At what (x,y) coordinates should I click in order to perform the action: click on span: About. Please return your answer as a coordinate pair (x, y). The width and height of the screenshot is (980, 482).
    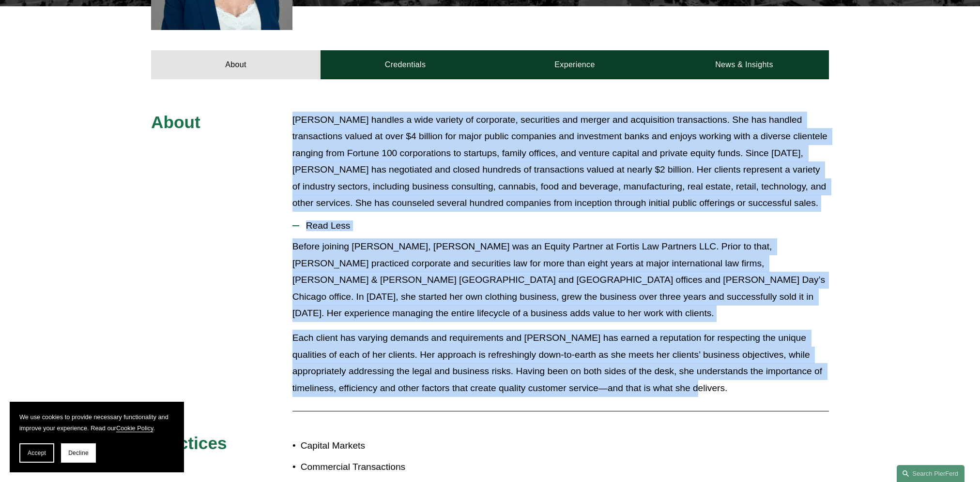
    Looking at the image, I should click on (176, 122).